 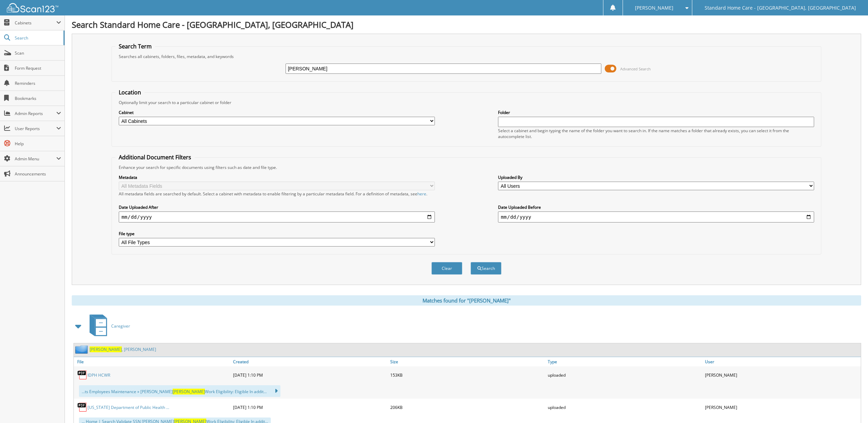 I want to click on a: here, so click(x=422, y=194).